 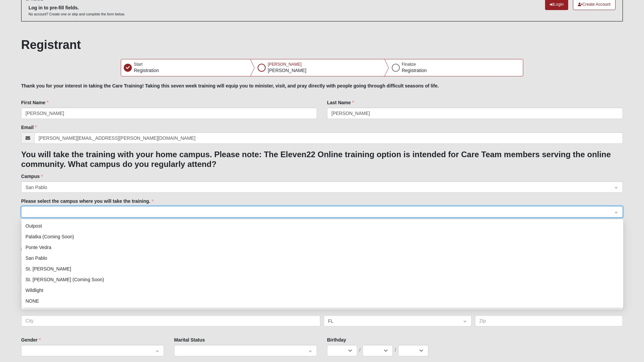 I want to click on label: Email, so click(x=29, y=127).